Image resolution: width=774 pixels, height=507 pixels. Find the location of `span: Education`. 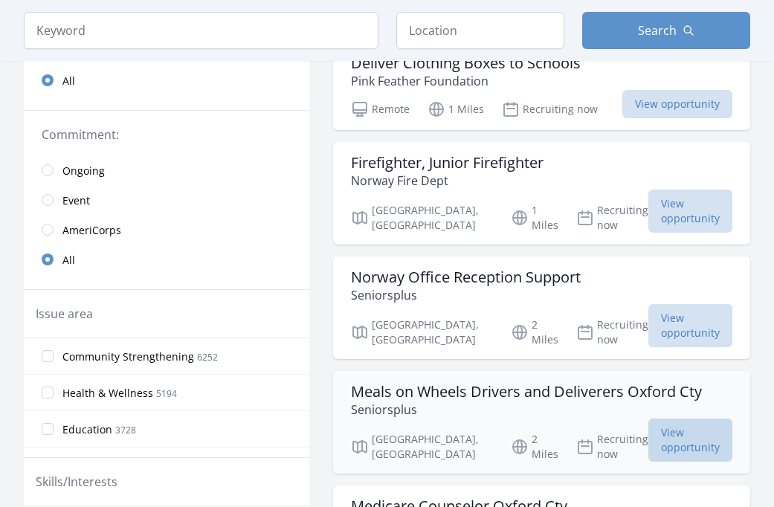

span: Education is located at coordinates (87, 430).